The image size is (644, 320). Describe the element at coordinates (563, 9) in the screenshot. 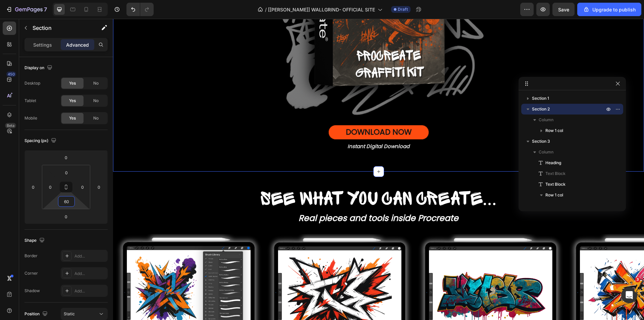

I see `button: Save` at that location.